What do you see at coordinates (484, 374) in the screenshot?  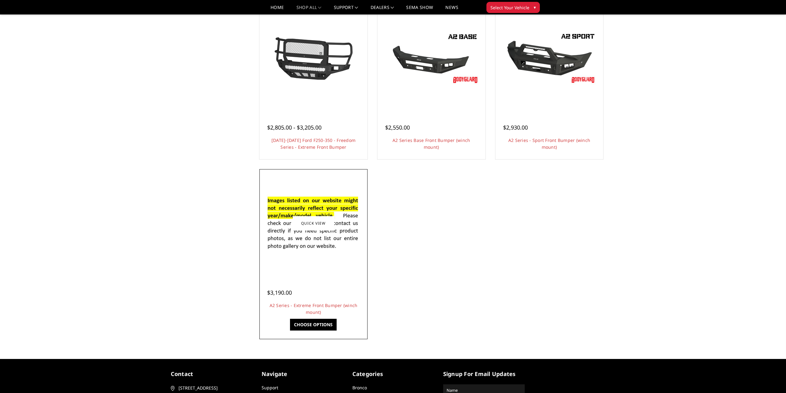 I see `h5: signup for email updates` at bounding box center [484, 374].